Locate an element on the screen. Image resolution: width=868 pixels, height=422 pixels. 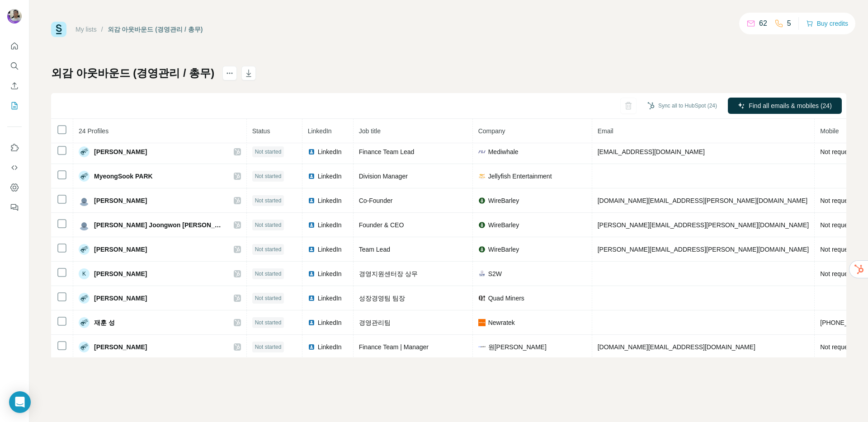
span: 재훈 성 is located at coordinates (105, 323).